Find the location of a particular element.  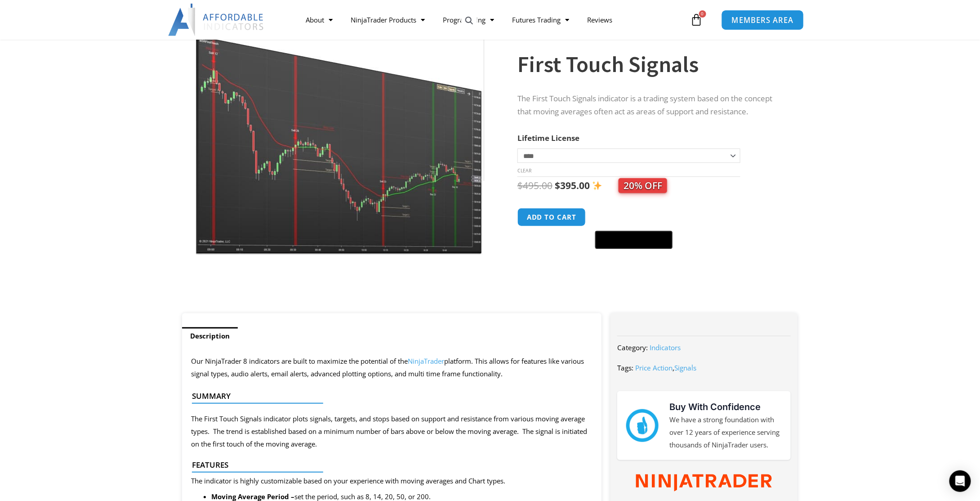

a: Indicators is located at coordinates (665, 348).